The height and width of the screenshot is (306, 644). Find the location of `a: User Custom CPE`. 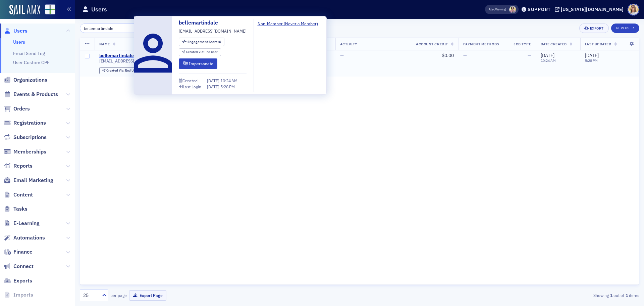

a: User Custom CPE is located at coordinates (31, 62).